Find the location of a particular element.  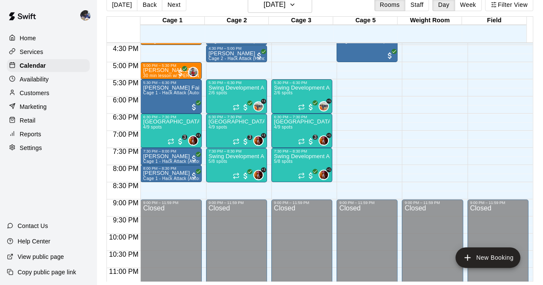

p: View public page is located at coordinates (41, 257).